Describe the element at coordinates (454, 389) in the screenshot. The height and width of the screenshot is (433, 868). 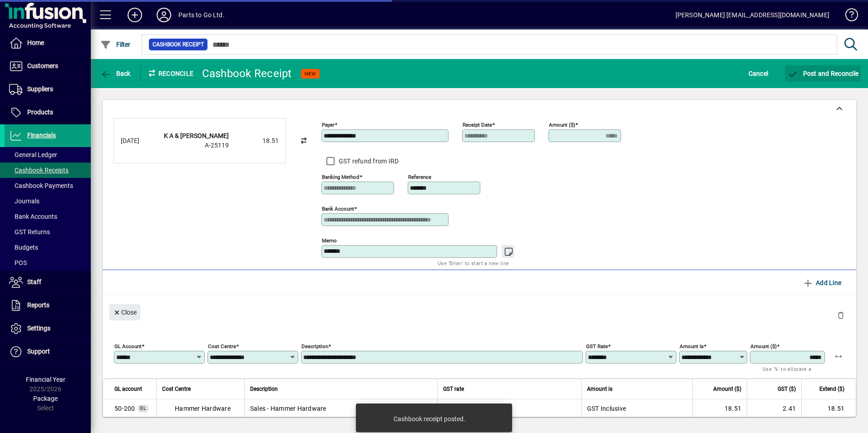
I see `span: GST rate` at that location.